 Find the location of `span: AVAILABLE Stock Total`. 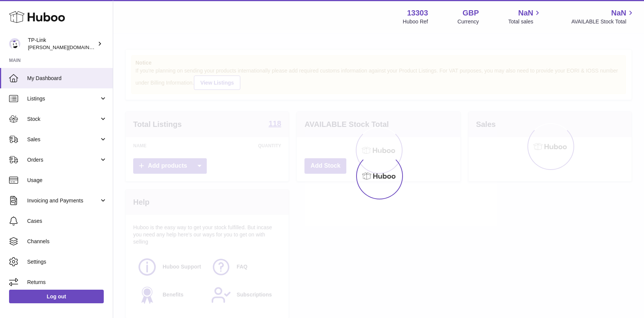

span: AVAILABLE Stock Total is located at coordinates (603, 22).